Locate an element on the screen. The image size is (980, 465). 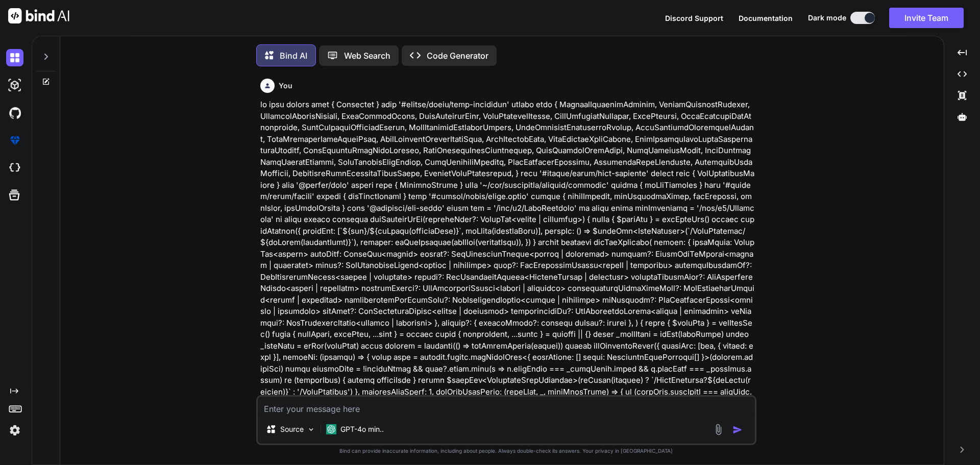
p: Web Search is located at coordinates (367, 56).